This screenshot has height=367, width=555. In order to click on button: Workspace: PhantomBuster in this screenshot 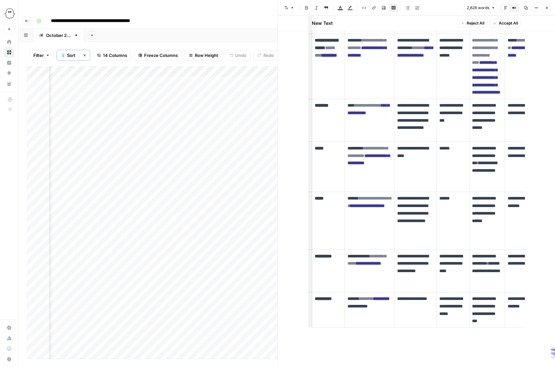, I will do `click(9, 13)`.